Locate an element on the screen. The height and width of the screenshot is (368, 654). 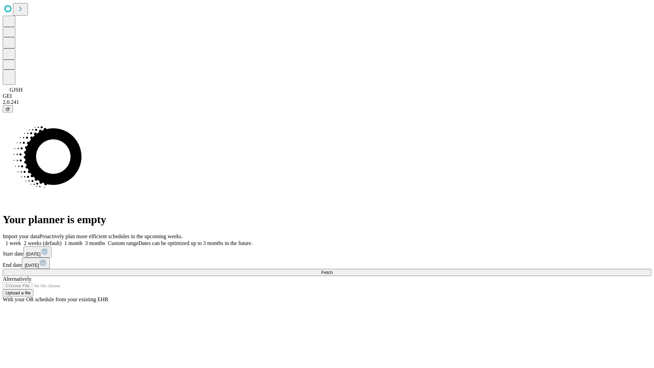
div: 2.0.241 is located at coordinates (327, 102).